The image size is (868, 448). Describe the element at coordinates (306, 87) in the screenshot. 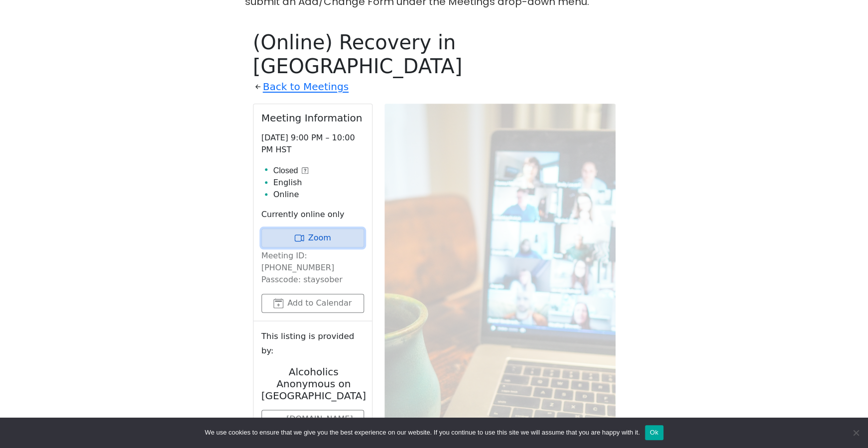

I see `a: Back to Meetings` at that location.